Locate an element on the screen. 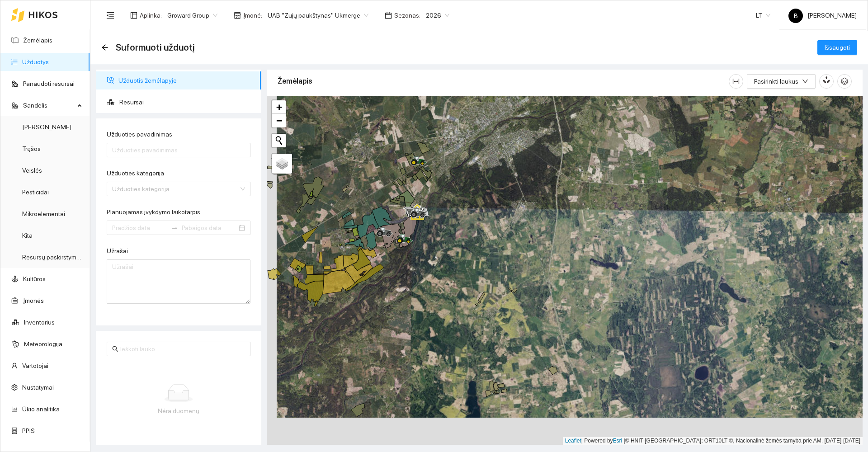 The height and width of the screenshot is (452, 868). a: Trąšos is located at coordinates (31, 148).